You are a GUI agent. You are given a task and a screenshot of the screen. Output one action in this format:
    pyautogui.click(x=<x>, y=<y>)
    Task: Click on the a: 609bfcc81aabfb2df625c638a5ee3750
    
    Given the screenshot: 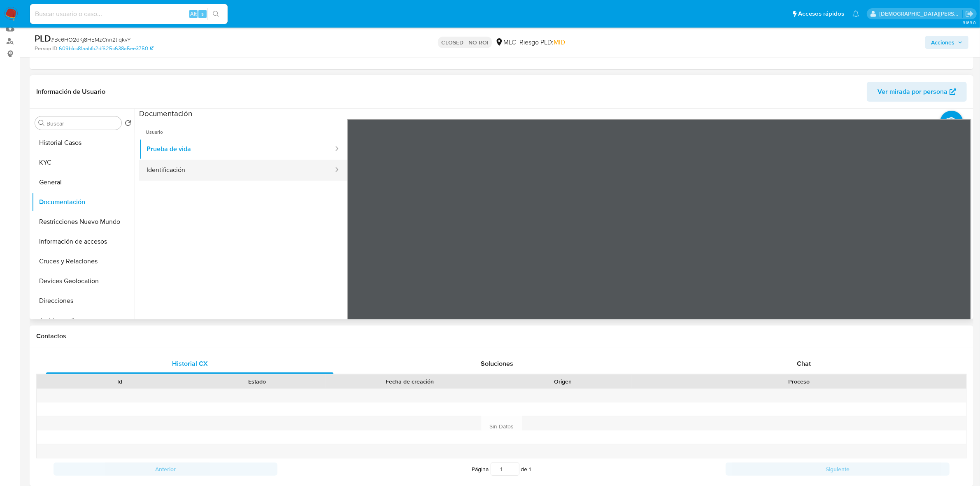 What is the action you would take?
    pyautogui.click(x=106, y=48)
    